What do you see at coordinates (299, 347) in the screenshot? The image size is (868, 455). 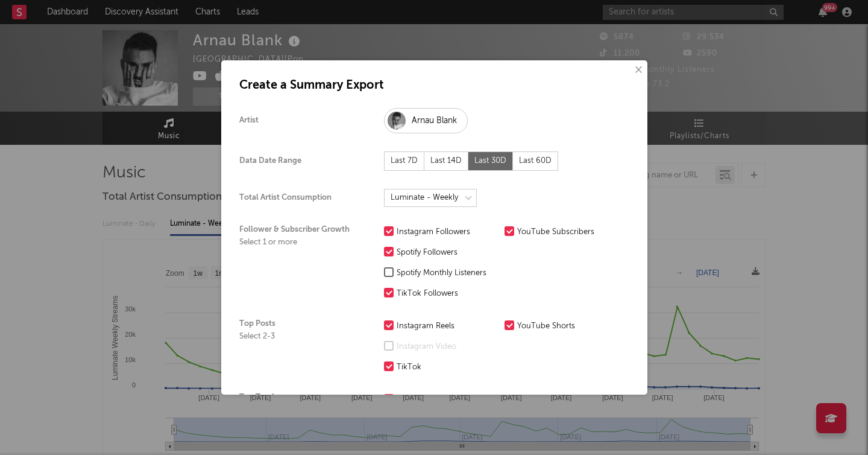 I see `div: Top Posts` at bounding box center [299, 347].